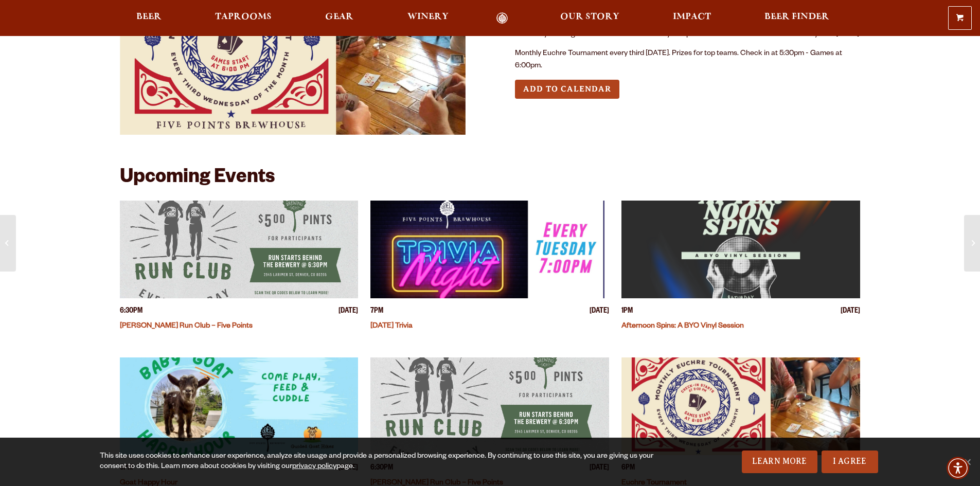  Describe the element at coordinates (314, 467) in the screenshot. I see `a: privacy policy` at that location.